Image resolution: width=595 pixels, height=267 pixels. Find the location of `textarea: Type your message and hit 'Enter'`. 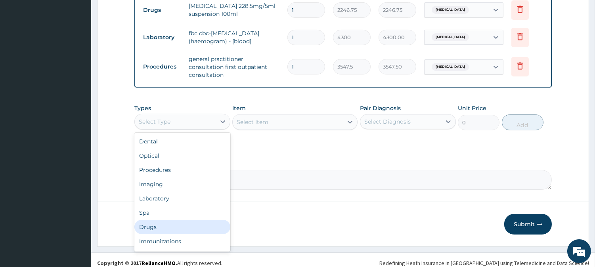

textarea: Type your message and hit 'Enter' is located at coordinates (77, 195).